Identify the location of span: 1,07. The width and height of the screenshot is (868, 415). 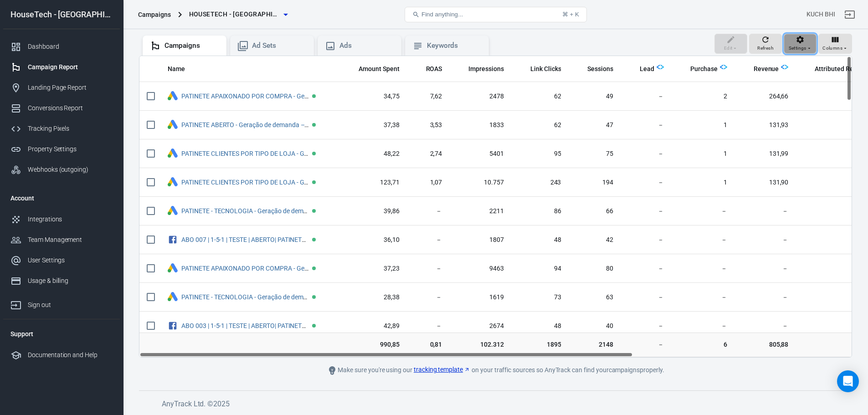
(429, 183).